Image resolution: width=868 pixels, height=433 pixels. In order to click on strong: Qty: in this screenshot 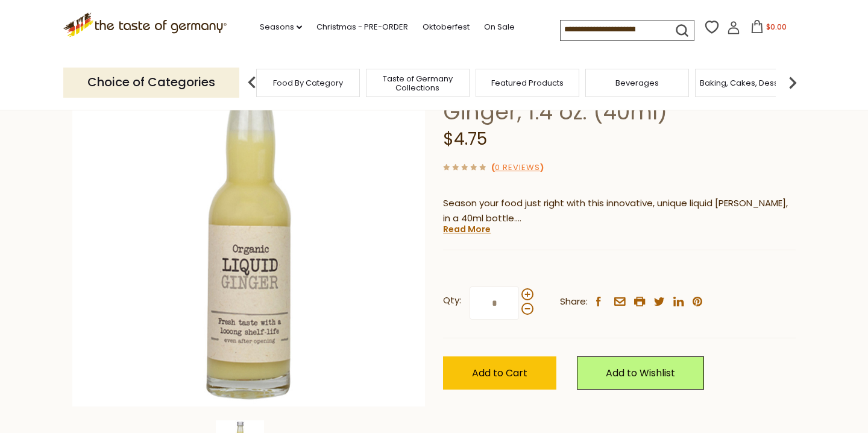, I will do `click(452, 300)`.